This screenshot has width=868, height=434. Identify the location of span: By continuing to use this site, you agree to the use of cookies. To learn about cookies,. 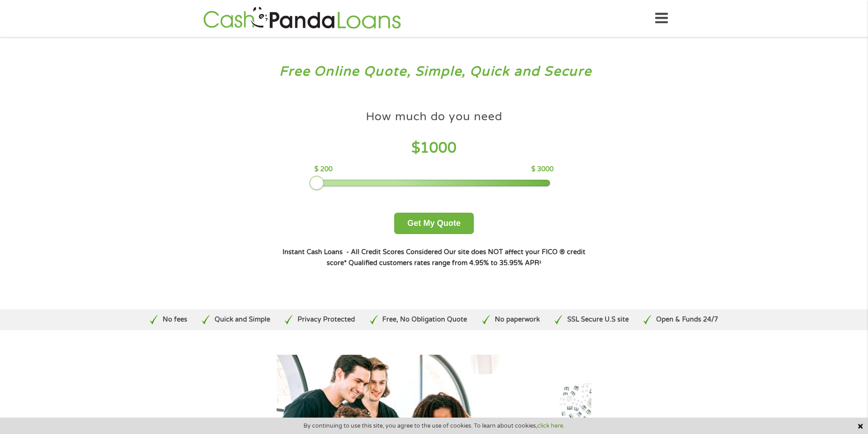
(434, 426).